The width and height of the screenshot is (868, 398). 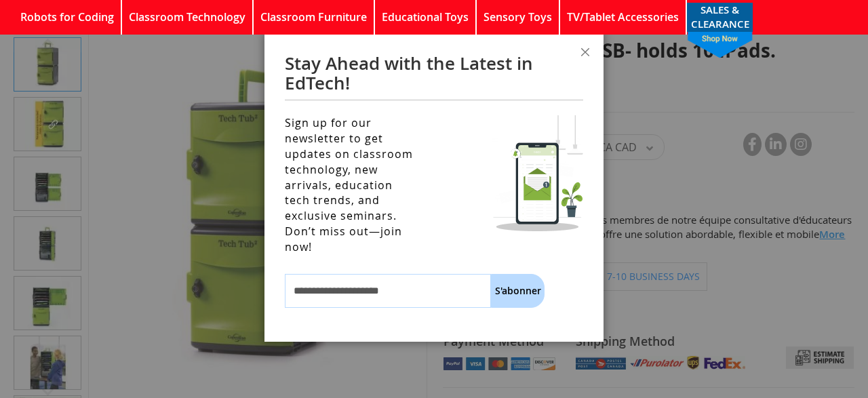 What do you see at coordinates (719, 17) in the screenshot?
I see `a: SALES & CLEARANCEshop now` at bounding box center [719, 17].